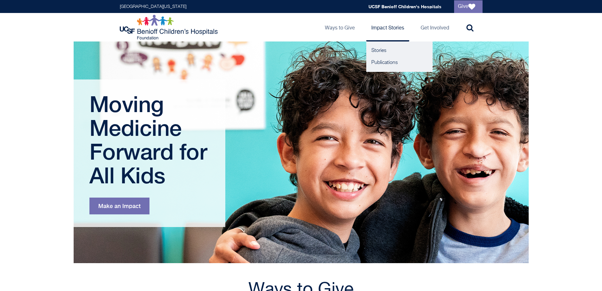 This screenshot has height=291, width=602. What do you see at coordinates (340, 27) in the screenshot?
I see `a: Ways to Give` at bounding box center [340, 27].